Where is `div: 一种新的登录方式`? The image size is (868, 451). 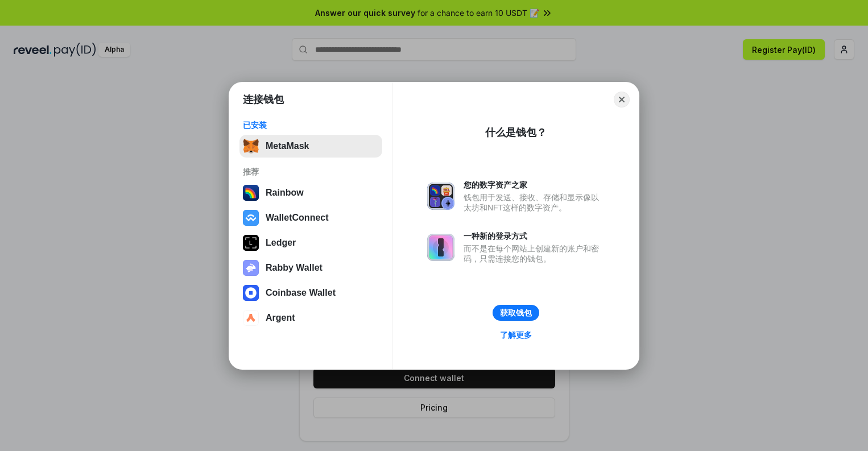 div: 一种新的登录方式 is located at coordinates (534, 236).